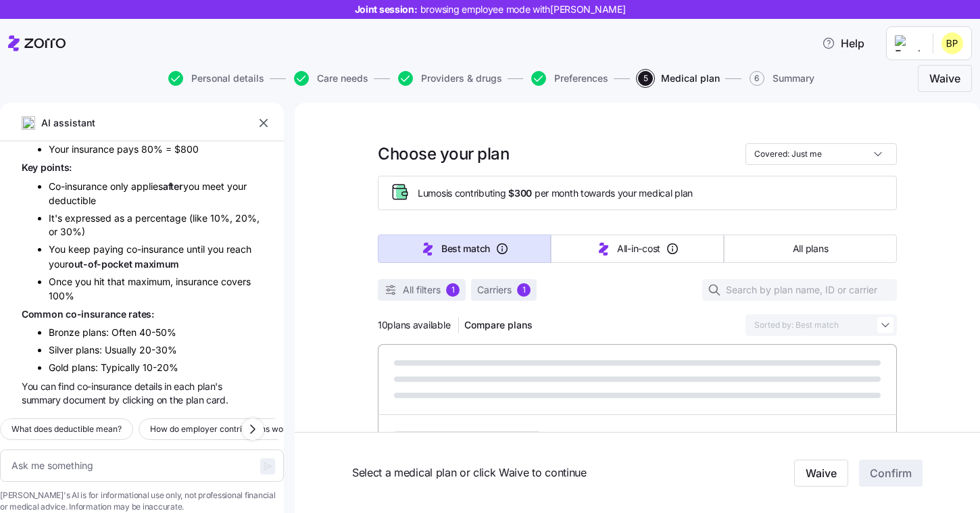  I want to click on button: 5Medical plan, so click(678, 79).